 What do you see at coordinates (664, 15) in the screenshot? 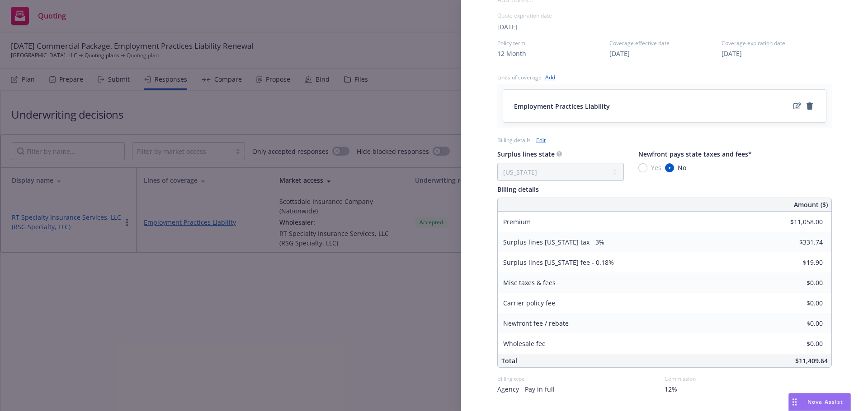
I see `div: Quote expiration date` at bounding box center [664, 15].